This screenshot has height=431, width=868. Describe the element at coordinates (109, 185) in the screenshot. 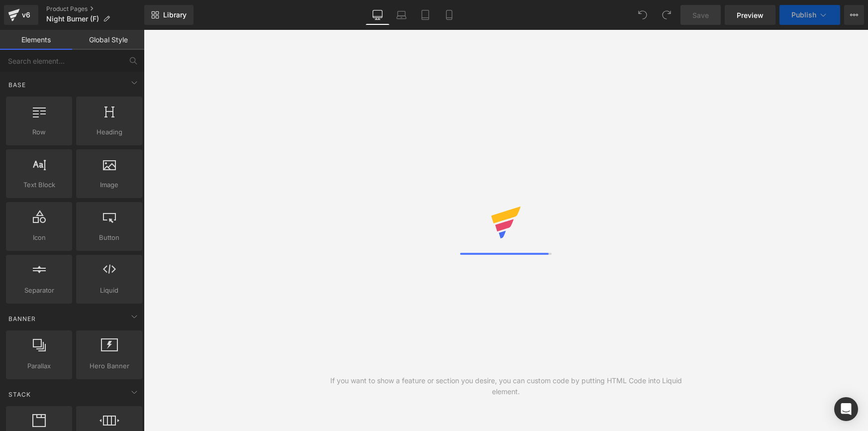

I see `span: Image` at that location.